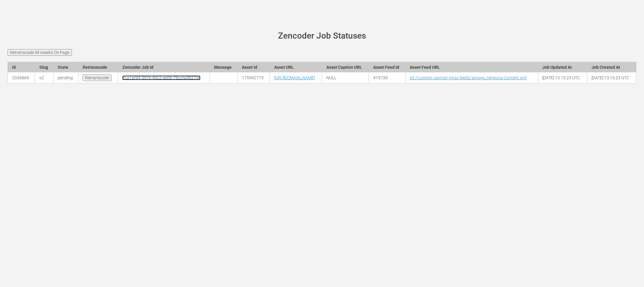 The image size is (644, 287). Describe the element at coordinates (469, 77) in the screenshot. I see `a: s3://content-partner-mrss-feeds/amogo_networx/Content.xml` at that location.